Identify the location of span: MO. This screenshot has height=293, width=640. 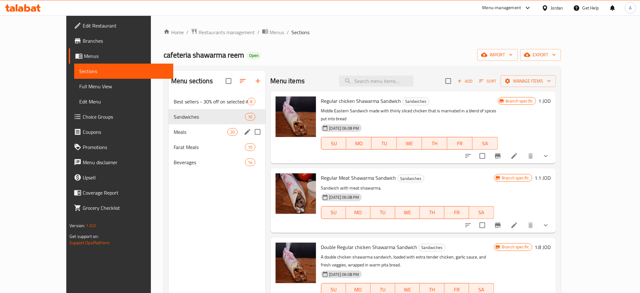
(359, 212).